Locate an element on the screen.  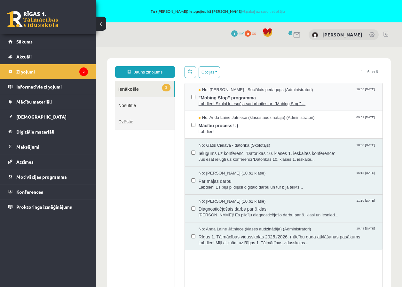
span: Par mājas darbu. is located at coordinates (191, 133).